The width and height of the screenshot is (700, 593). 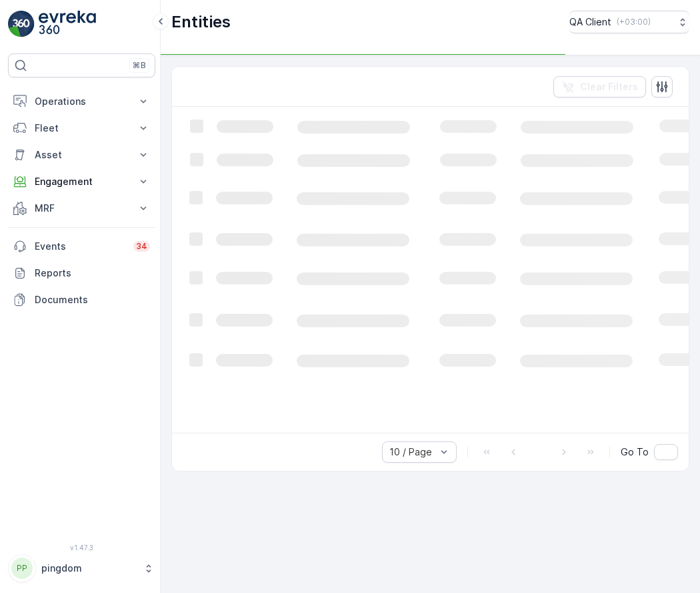 I want to click on div: PP, so click(x=22, y=568).